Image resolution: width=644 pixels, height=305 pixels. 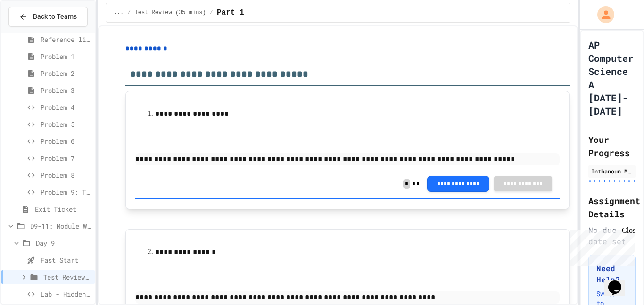 I want to click on span: Problem 5, so click(x=66, y=124).